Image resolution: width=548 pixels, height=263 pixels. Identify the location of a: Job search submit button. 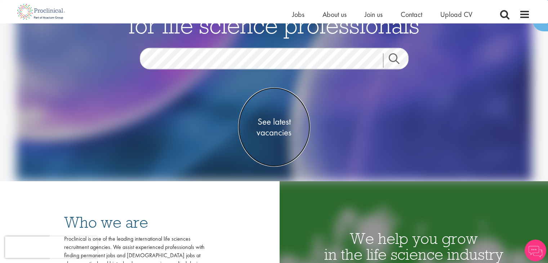
(399, 60).